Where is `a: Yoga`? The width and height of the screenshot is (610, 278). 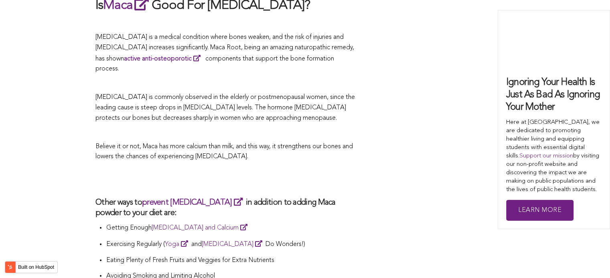 a: Yoga is located at coordinates (178, 245).